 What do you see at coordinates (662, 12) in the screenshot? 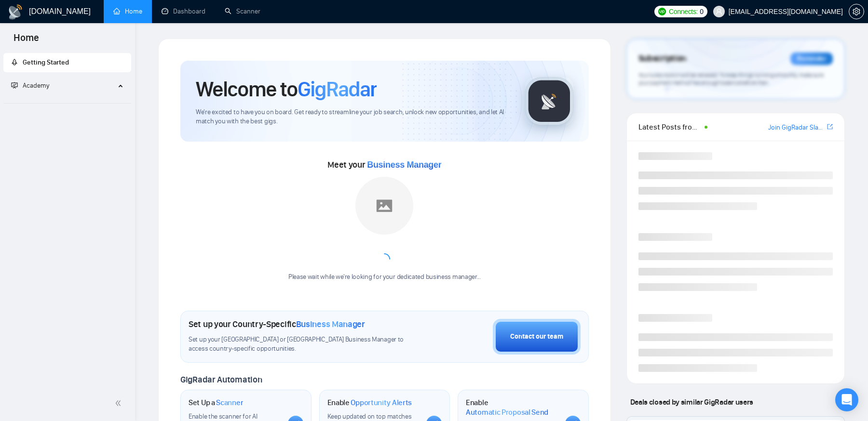
I see `img: upwork-logo.png` at bounding box center [662, 12].